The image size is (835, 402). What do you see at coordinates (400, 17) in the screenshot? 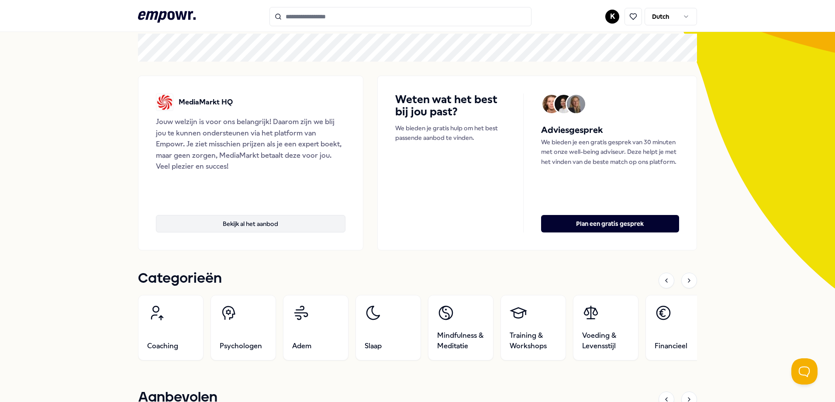
I see `input: Search for products, categories or subcategories` at bounding box center [400, 17].